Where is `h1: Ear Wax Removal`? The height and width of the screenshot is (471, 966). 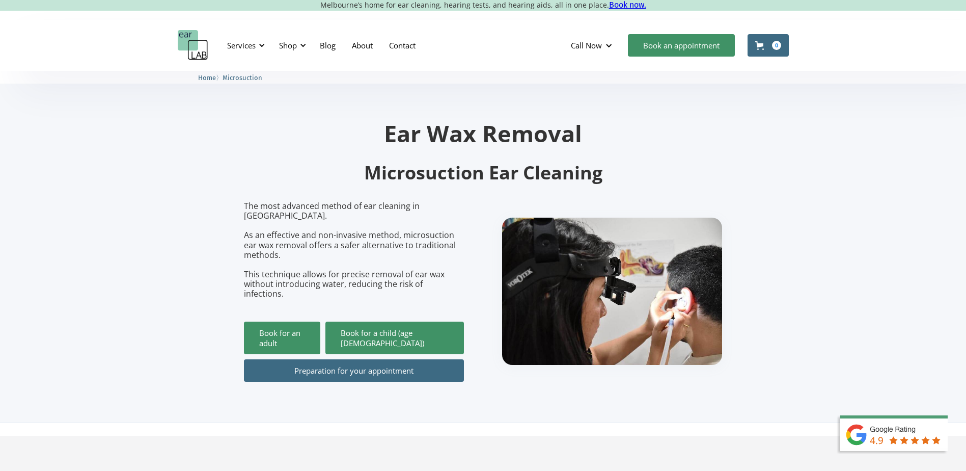 h1: Ear Wax Removal is located at coordinates (483, 133).